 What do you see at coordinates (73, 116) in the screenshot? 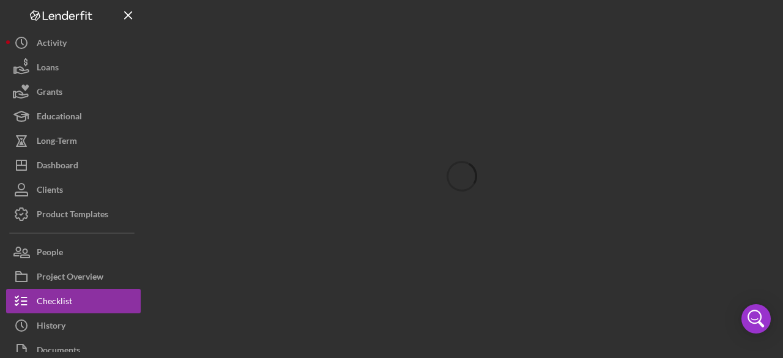
I see `button: Educational` at bounding box center [73, 116].